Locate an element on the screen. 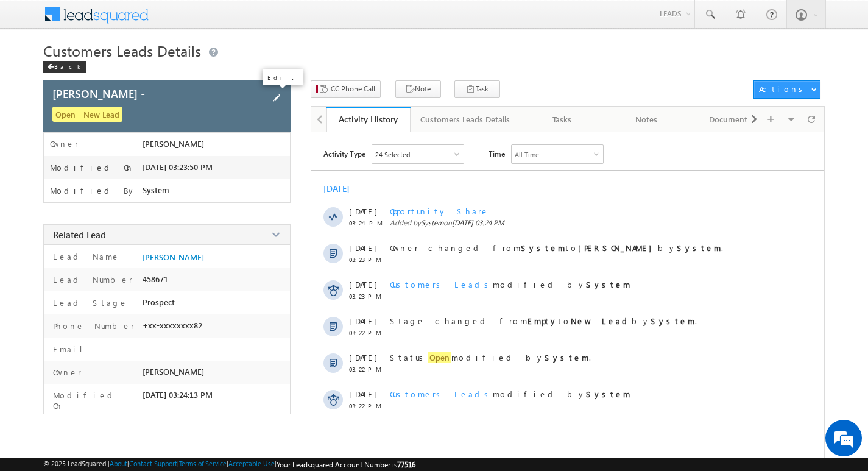  button: Actions is located at coordinates (787, 89).